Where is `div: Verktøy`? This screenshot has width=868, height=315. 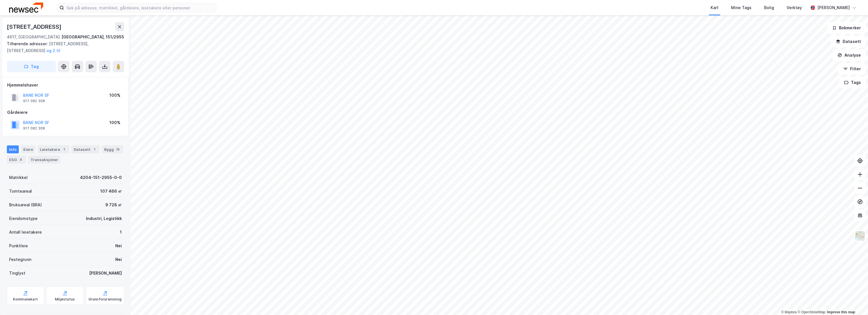
div: Verktøy is located at coordinates (795, 8).